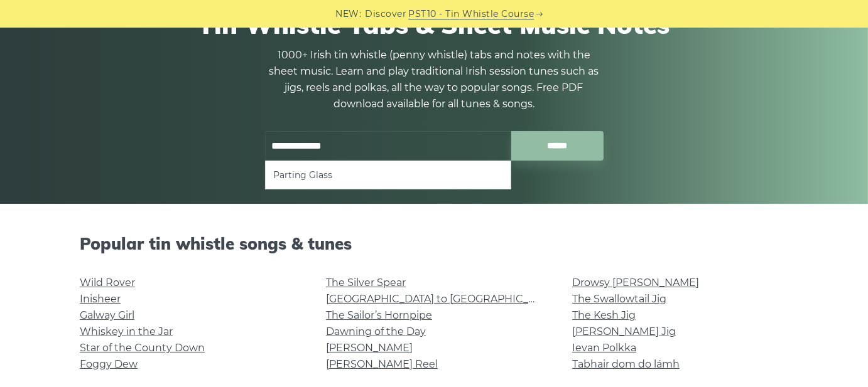  Describe the element at coordinates (109, 364) in the screenshot. I see `a: Foggy Dew` at that location.